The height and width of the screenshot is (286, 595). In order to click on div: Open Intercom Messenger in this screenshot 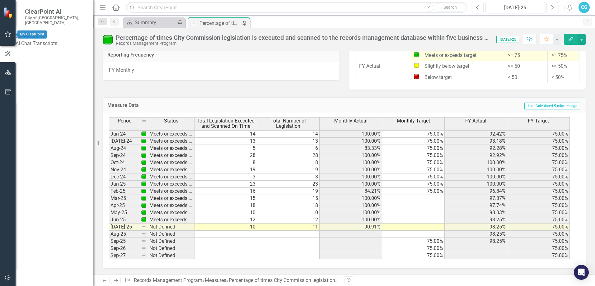, I will do `click(582, 273)`.